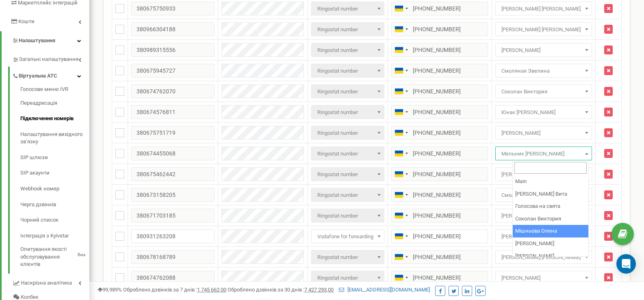 This screenshot has height=300, width=644. What do you see at coordinates (280, 289) in the screenshot?
I see `span: Оброблено дзвінків за 30 днів :` at bounding box center [280, 289].